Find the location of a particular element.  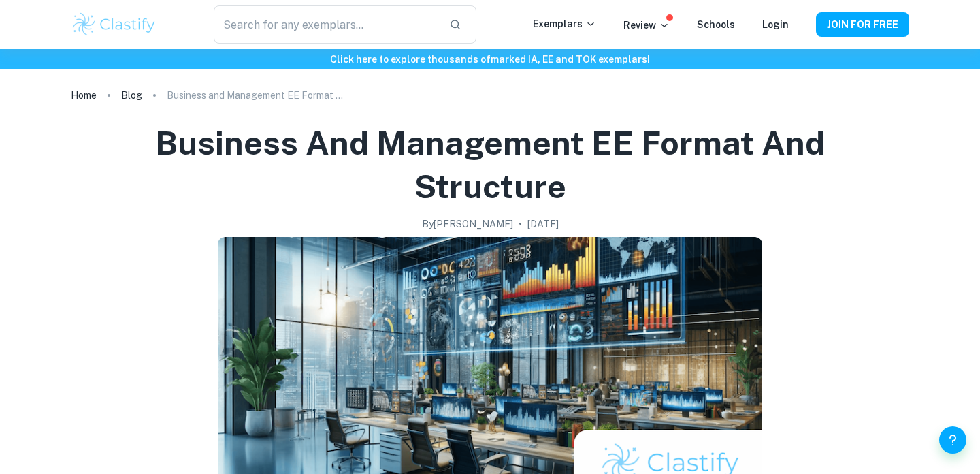

p: Exemplars is located at coordinates (565, 24).